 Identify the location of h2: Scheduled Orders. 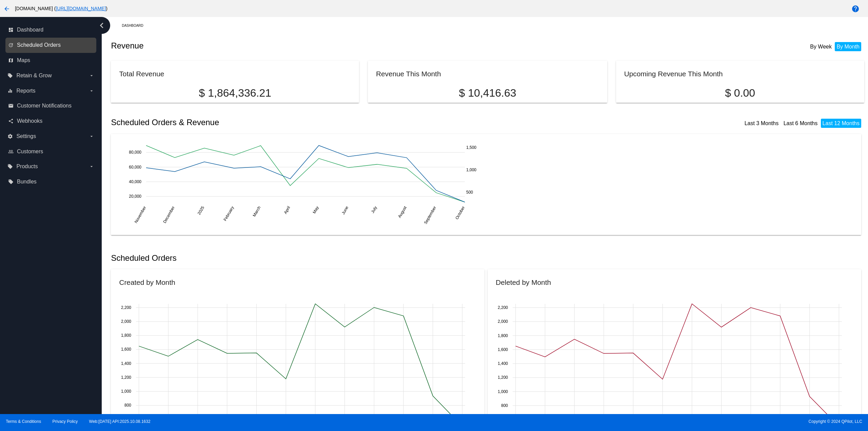
(299, 258).